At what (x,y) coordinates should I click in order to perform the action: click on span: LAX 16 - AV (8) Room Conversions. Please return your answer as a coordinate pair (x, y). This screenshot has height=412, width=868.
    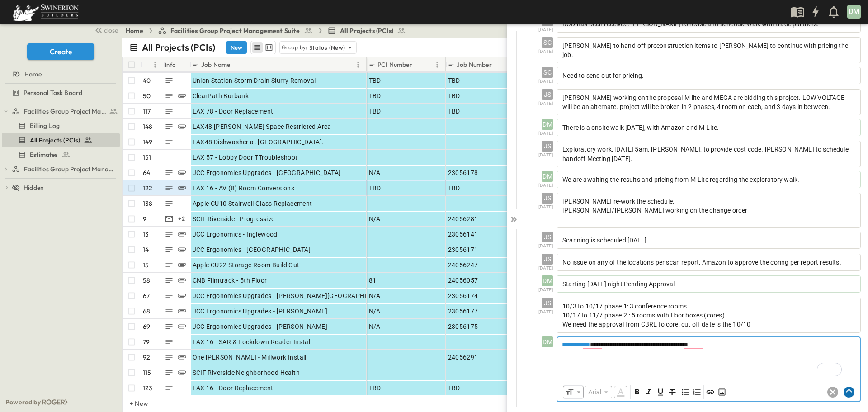
    Looking at the image, I should click on (244, 188).